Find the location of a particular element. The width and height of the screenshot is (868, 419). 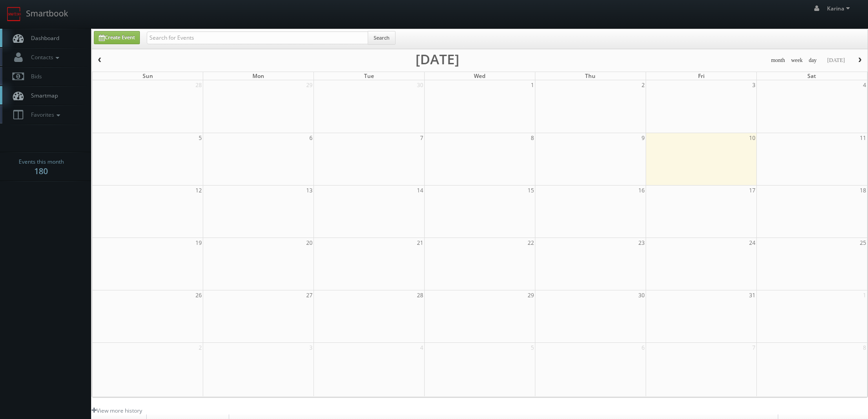

span: 17 is located at coordinates (752, 190).